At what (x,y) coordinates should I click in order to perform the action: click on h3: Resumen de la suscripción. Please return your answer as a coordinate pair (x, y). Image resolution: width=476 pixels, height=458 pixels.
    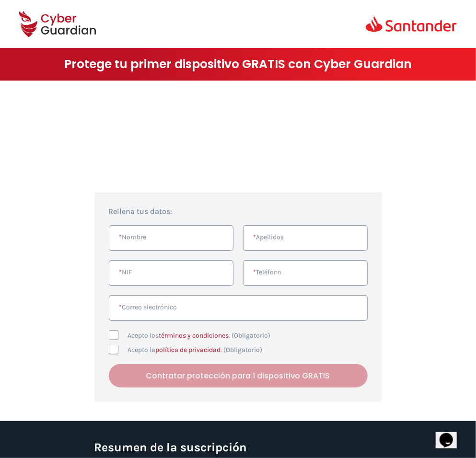
    Looking at the image, I should click on (238, 447).